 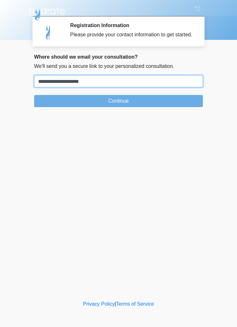 I want to click on a: Privacy Policy, so click(x=99, y=303).